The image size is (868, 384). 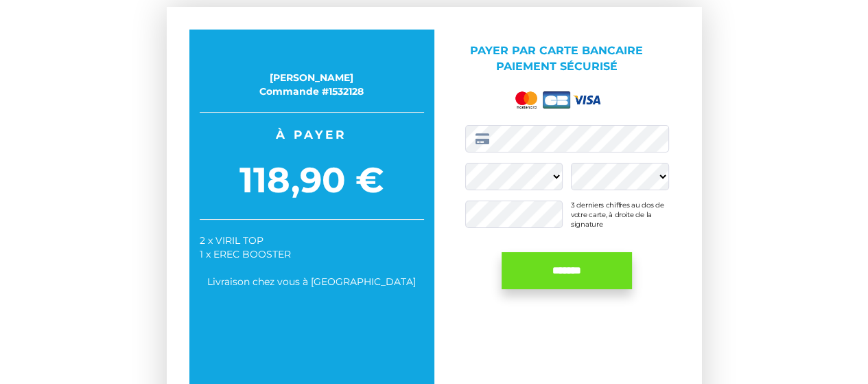 What do you see at coordinates (311, 134) in the screenshot?
I see `span: À payer` at bounding box center [311, 134].